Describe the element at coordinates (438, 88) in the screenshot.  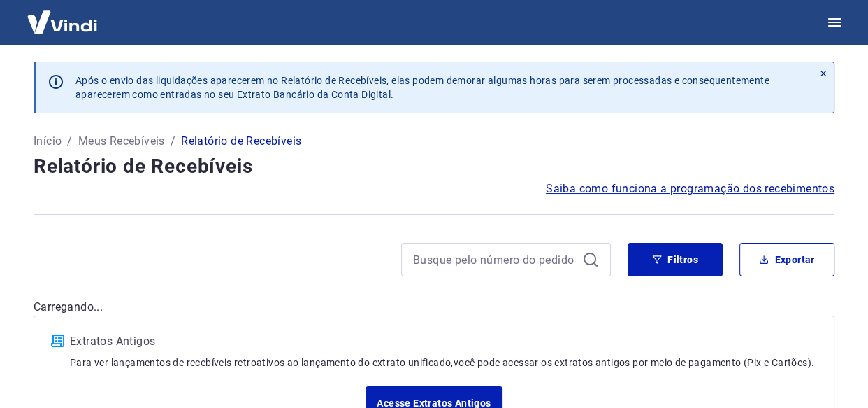
I see `p: Após o envio das liquidações aparecerem no Relatório de Recebíveis, elas podem demorar algumas ho...` at that location.